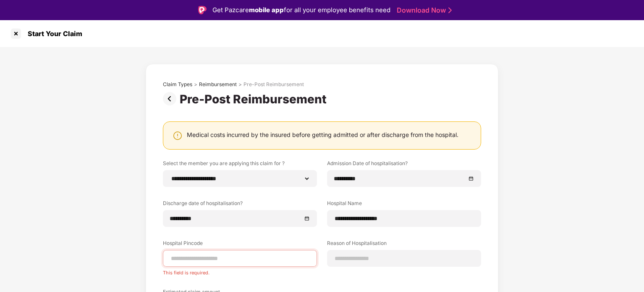 This screenshot has height=292, width=644. I want to click on img: svg+xml;base64,PHN2ZyBpZD0iUHJldi0zMngzMiIgeG1sbnM9Imh0dHA6Ly93d3cudzMub3JnLzIwMDAvc3ZnIiB3aWR0aD..., so click(171, 99).